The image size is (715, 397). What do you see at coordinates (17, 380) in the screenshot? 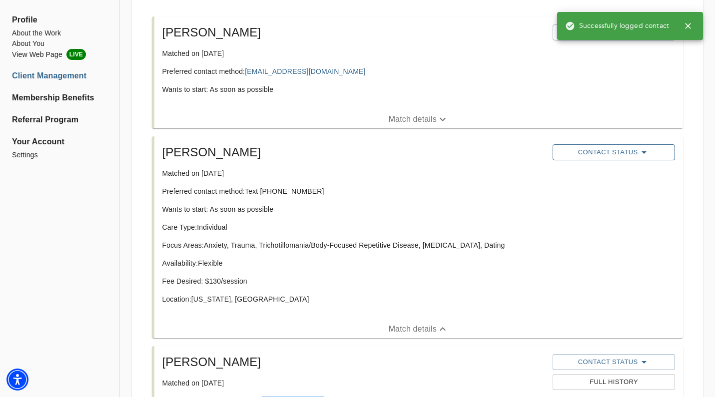
I see `div: Accessibility Menu` at bounding box center [17, 380].